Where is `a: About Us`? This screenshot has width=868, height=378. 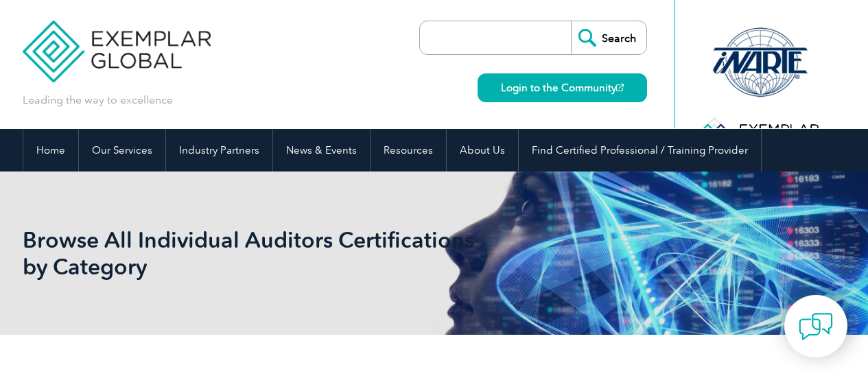 a: About Us is located at coordinates (483, 150).